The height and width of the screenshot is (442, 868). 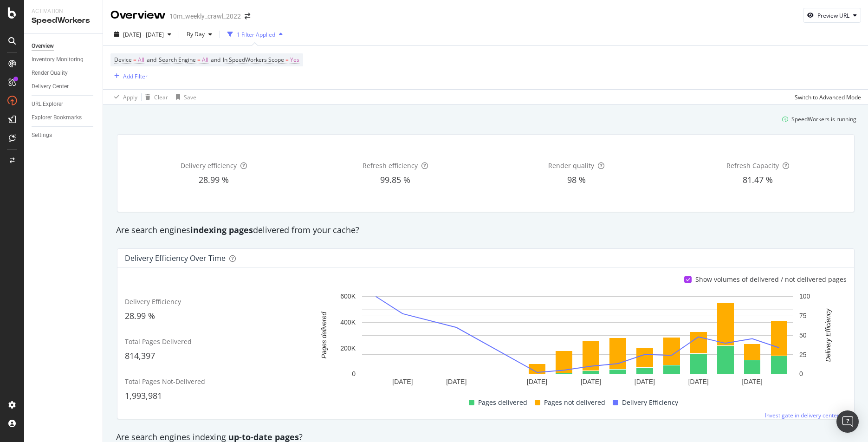 I want to click on div: Delivery Center, so click(x=50, y=86).